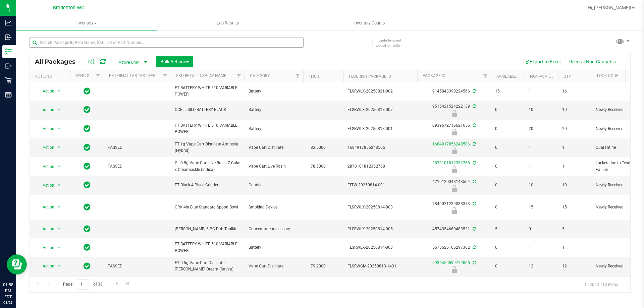  Describe the element at coordinates (174, 62) in the screenshot. I see `span: Bulk Actions` at that location.